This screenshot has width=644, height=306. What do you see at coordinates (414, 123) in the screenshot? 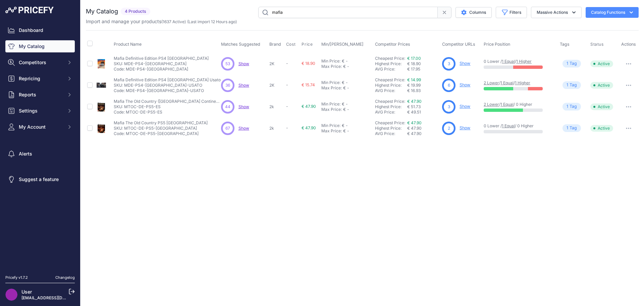
I see `a: € 47.90` at bounding box center [414, 123].